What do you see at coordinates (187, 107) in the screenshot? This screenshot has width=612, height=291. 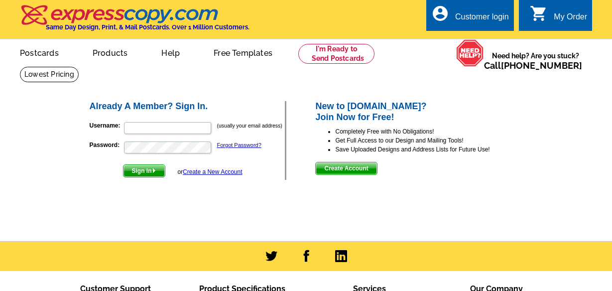 I see `h2: Already A Member? Sign In.` at bounding box center [187, 107].